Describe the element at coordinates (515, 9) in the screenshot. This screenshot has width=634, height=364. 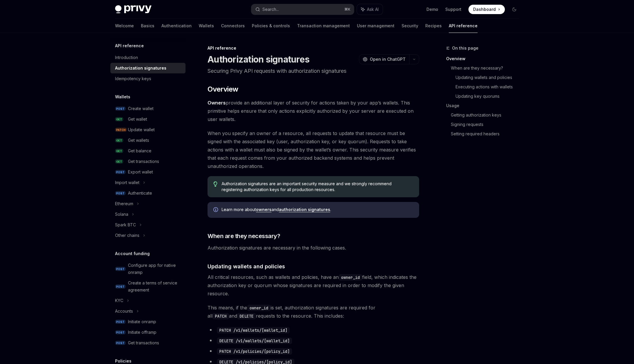
I see `button: Toggle dark mode` at that location.